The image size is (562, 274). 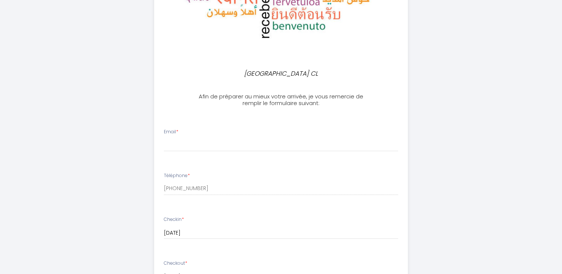 What do you see at coordinates (281, 100) in the screenshot?
I see `h3: Afin de préparer au mieux votre arrivée, je vous remercie de remplir le formulaire suivant:` at bounding box center [281, 100].